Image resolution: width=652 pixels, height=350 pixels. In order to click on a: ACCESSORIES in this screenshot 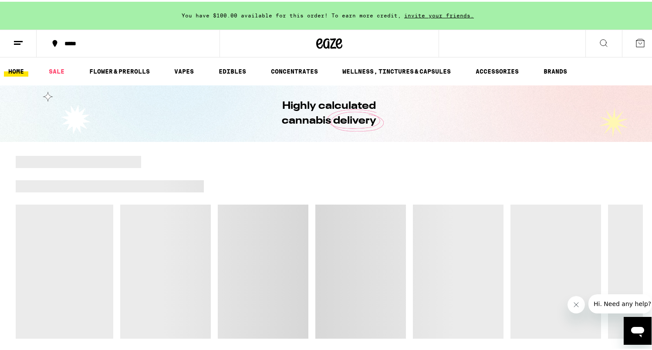, I will do `click(497, 70)`.